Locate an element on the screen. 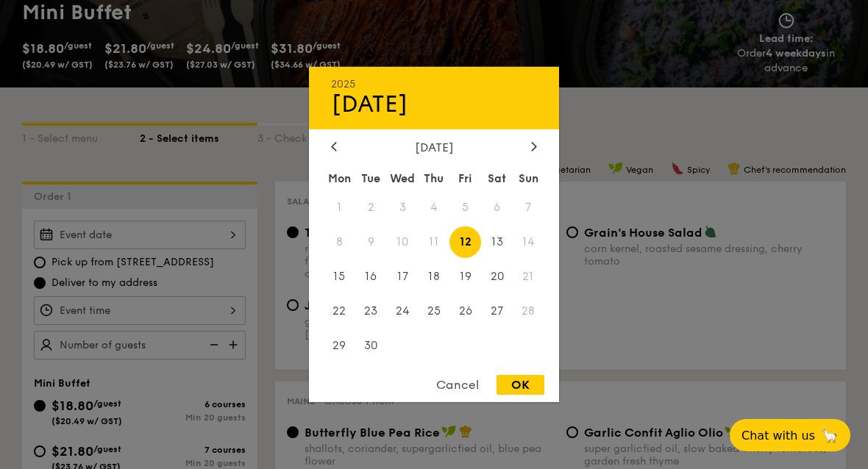 The height and width of the screenshot is (469, 868). div: 2025 is located at coordinates (434, 84).